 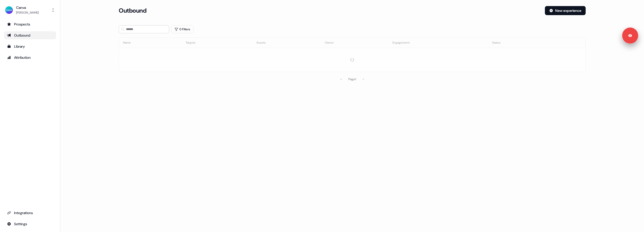 I want to click on div: Attribution, so click(x=30, y=57).